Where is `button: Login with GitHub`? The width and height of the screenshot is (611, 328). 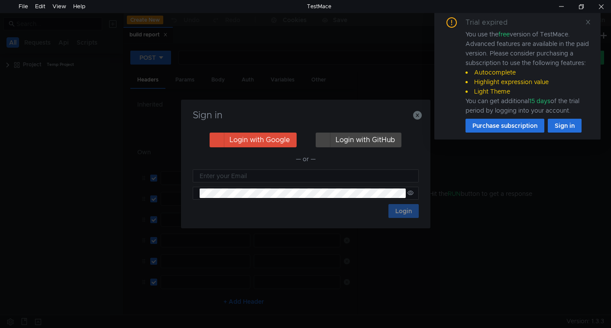
button: Login with GitHub is located at coordinates (359, 140).